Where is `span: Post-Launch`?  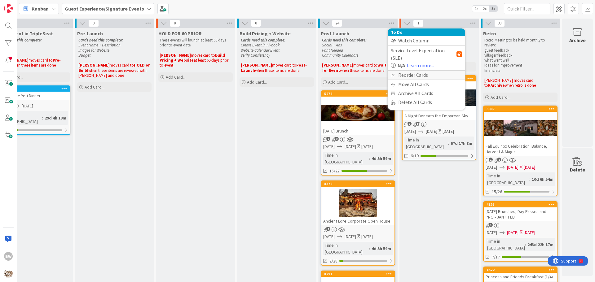
span: Post-Launch is located at coordinates (335, 33).